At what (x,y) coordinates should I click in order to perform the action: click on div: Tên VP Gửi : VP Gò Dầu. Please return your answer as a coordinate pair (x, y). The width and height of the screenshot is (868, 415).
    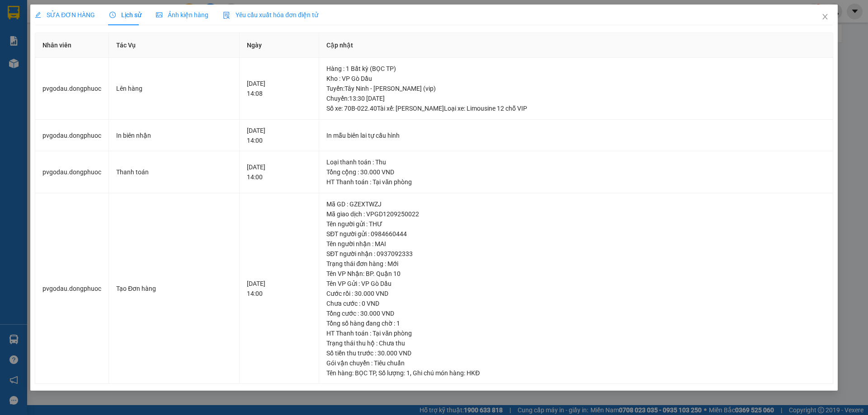
    Looking at the image, I should click on (576, 284).